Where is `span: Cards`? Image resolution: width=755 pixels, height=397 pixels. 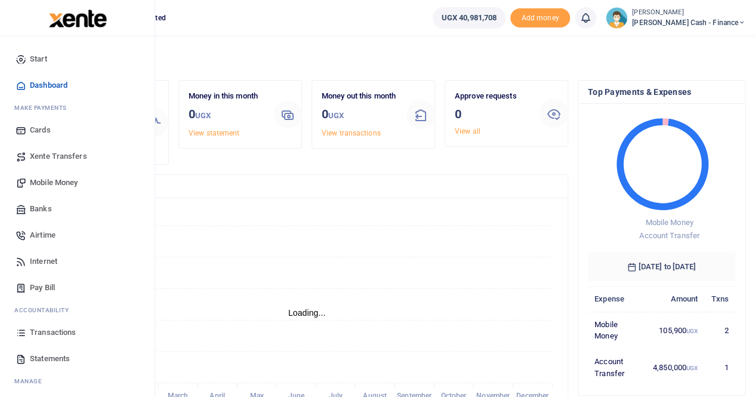 span: Cards is located at coordinates (40, 130).